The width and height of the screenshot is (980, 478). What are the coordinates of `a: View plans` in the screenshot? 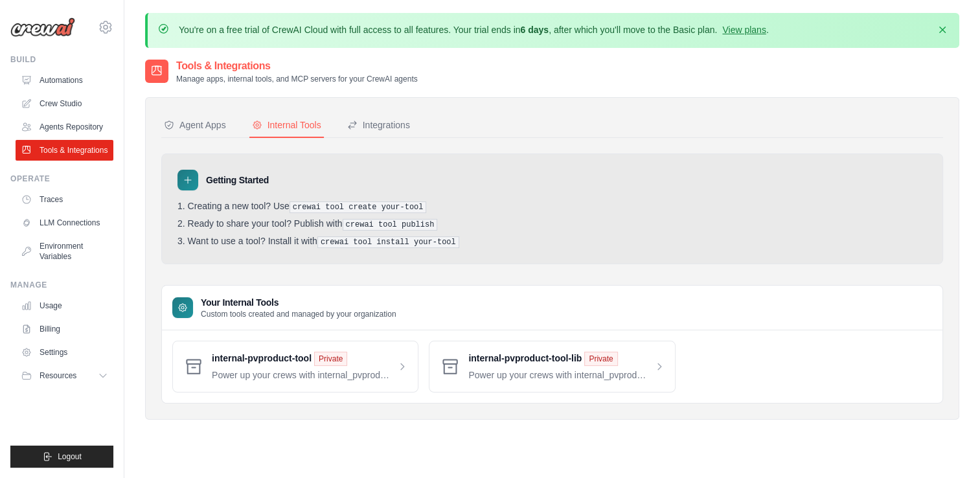 It's located at (744, 30).